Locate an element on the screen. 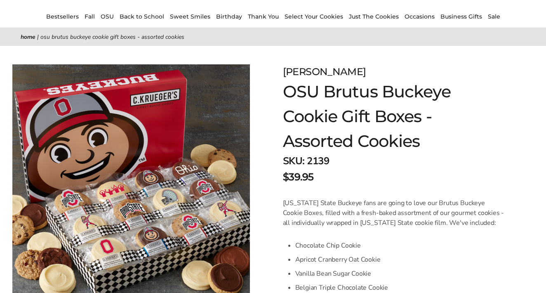 Image resolution: width=546 pixels, height=293 pixels. a: Back to School is located at coordinates (142, 16).